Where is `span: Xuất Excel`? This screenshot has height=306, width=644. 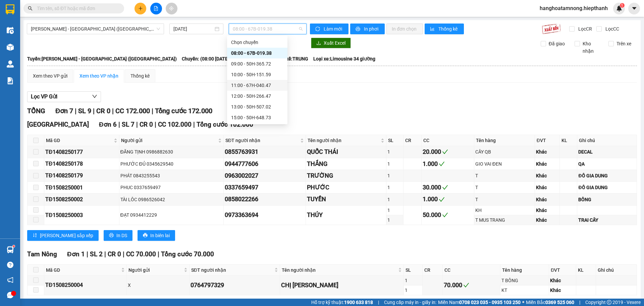 span: Xuất Excel is located at coordinates (334, 43).